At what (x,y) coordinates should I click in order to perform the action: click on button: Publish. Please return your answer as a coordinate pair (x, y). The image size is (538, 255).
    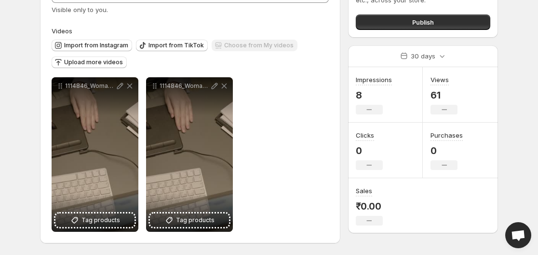
    Looking at the image, I should click on (423, 22).